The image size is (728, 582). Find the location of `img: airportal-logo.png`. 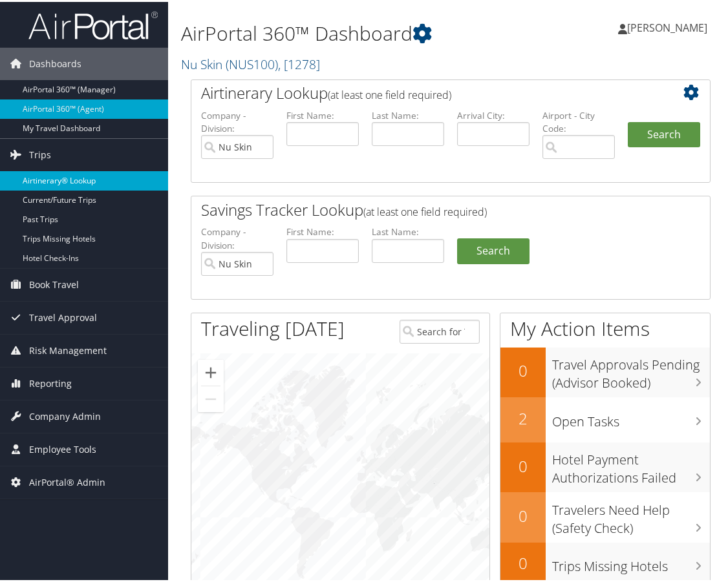

img: airportal-logo.png is located at coordinates (93, 23).